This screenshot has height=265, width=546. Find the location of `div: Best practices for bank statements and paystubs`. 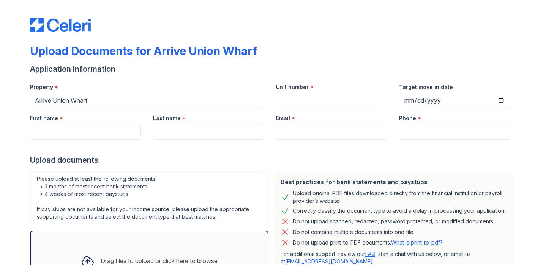

div: Best practices for bank statements and paystubs is located at coordinates (394, 182).